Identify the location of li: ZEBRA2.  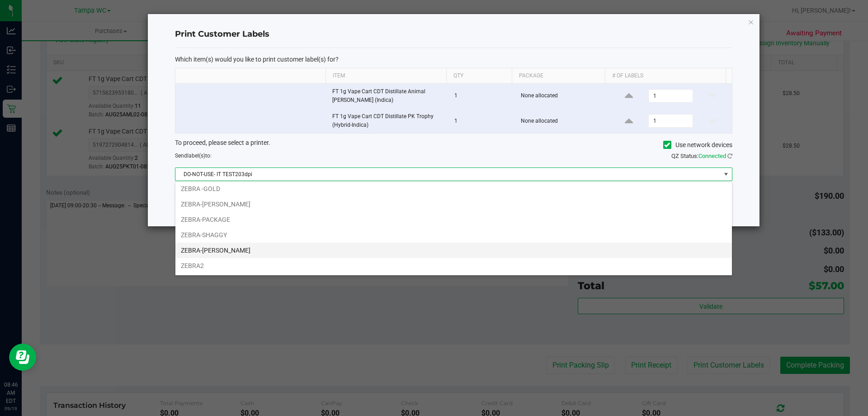
(454, 266).